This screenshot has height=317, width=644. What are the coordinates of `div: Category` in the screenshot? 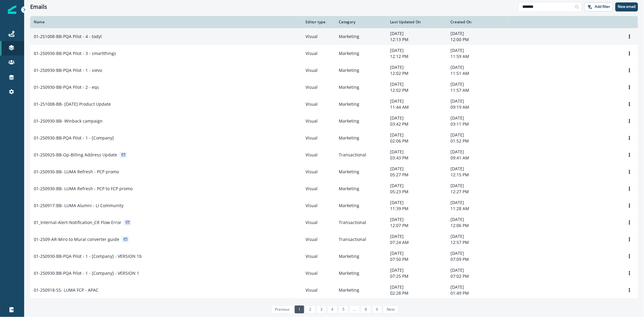 It's located at (361, 22).